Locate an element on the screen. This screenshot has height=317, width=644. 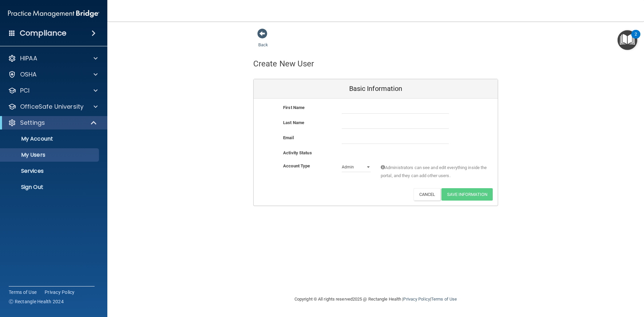
p: PCI is located at coordinates (25, 91).